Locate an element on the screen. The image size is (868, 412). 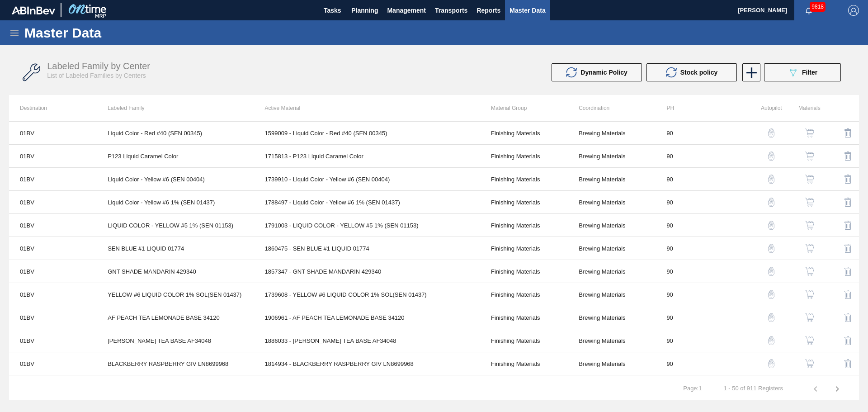
td: 1715813 - P123 Liquid Caramel Color is located at coordinates (367, 156).